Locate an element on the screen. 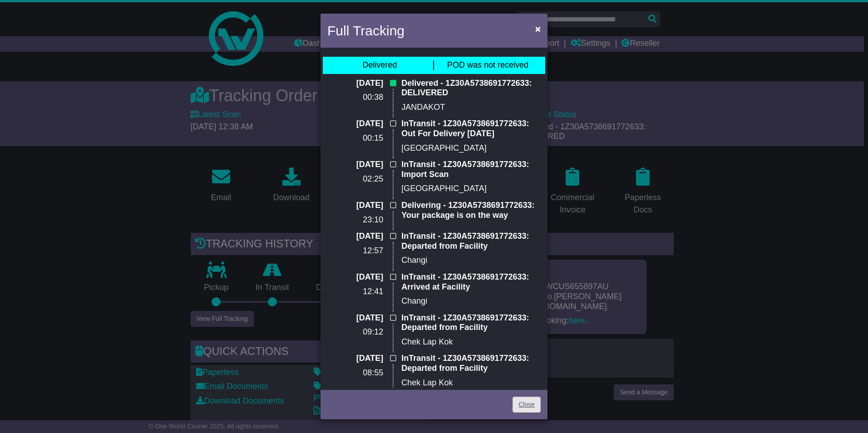 The width and height of the screenshot is (868, 433). p: 12:41 is located at coordinates (355, 292).